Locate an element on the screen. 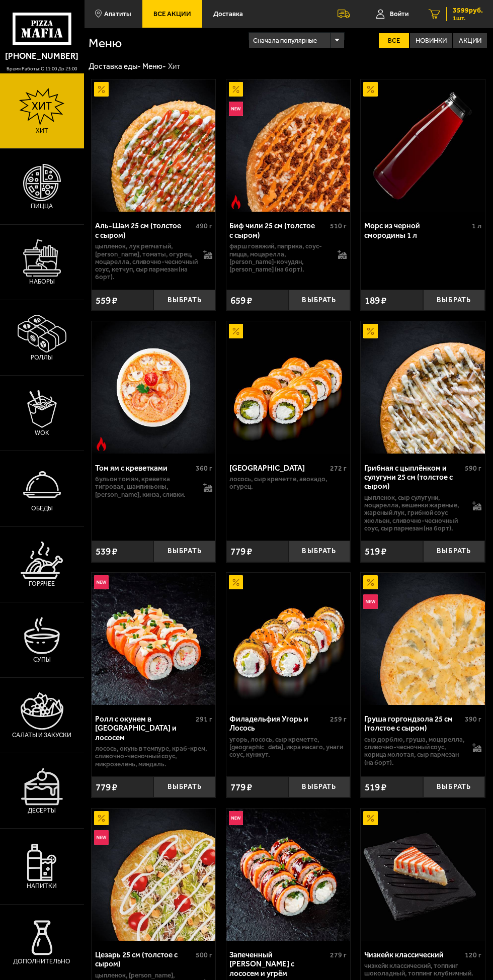 Image resolution: width=493 pixels, height=980 pixels. span: 539 ₽ is located at coordinates (106, 551).